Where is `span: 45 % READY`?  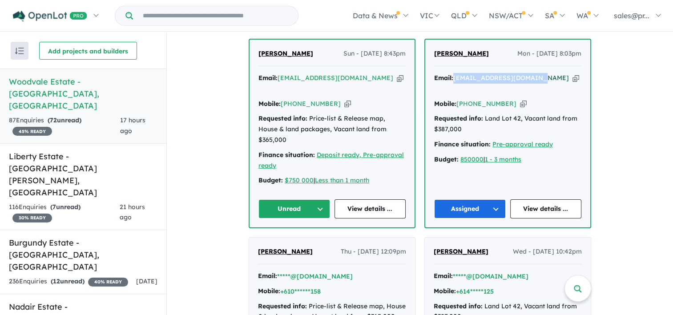
span: 45 % READY is located at coordinates (32, 131).